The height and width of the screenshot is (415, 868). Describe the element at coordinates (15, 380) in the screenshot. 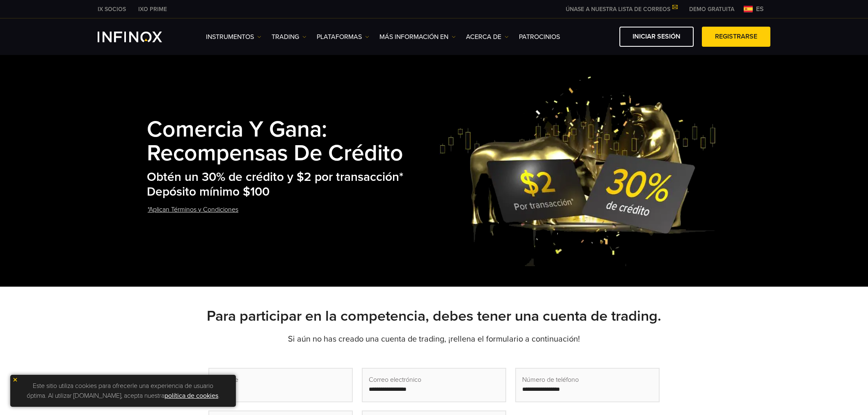

I see `img: yellow close icon` at that location.